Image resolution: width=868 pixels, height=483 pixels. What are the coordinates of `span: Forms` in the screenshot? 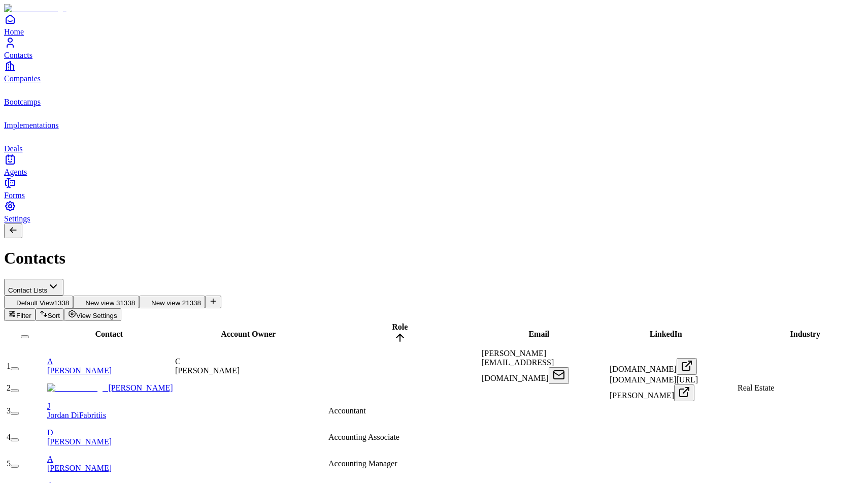 It's located at (14, 195).